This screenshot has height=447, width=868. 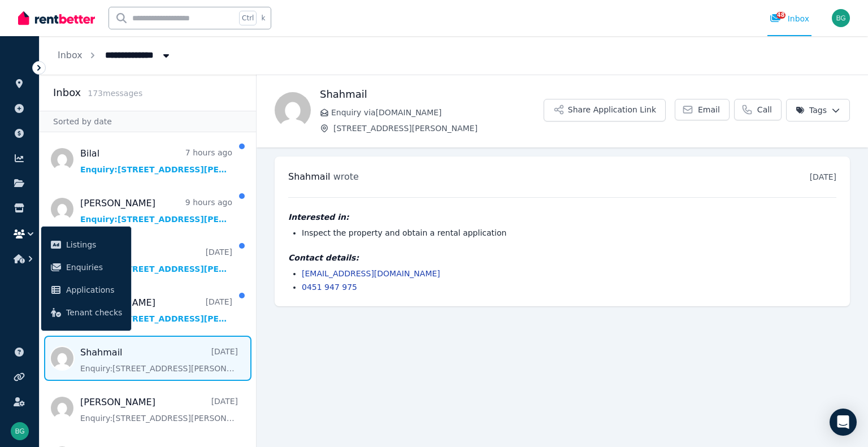 What do you see at coordinates (569, 232) in the screenshot?
I see `li: Inspect the property and obtain a rental application` at bounding box center [569, 232].